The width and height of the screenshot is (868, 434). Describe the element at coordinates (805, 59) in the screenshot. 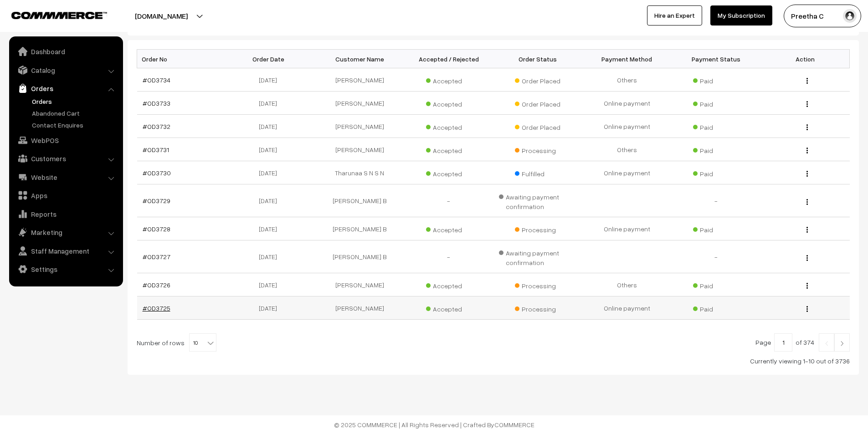

I see `th: Action` at that location.